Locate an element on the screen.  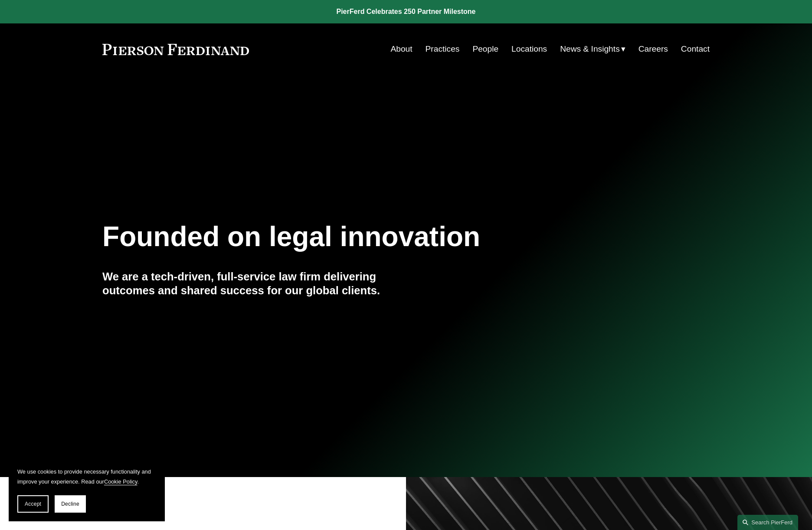
button: Decline is located at coordinates (70, 504).